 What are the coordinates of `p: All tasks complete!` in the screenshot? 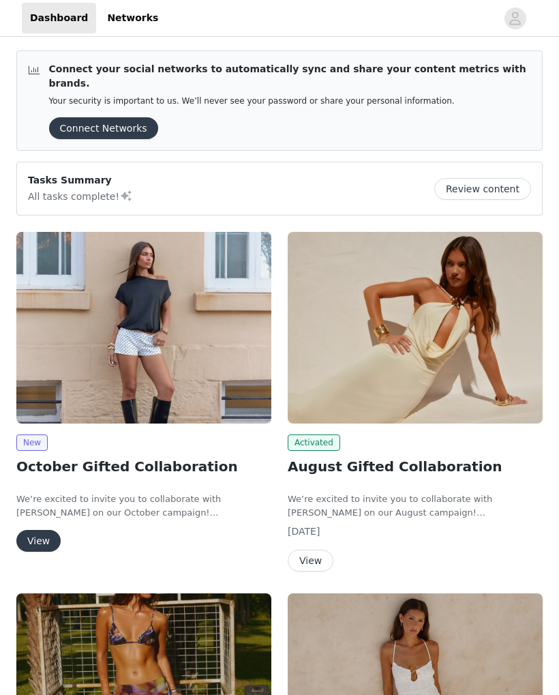 It's located at (81, 196).